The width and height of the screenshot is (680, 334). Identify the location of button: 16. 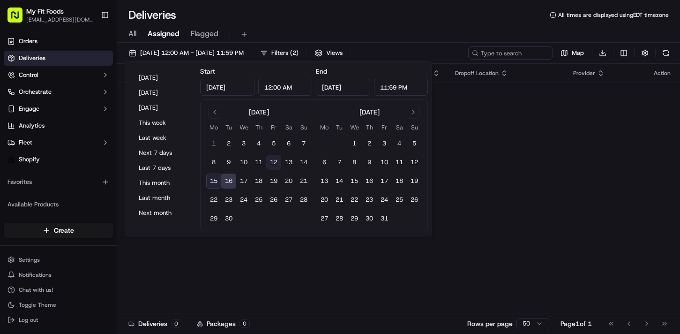
(369, 181).